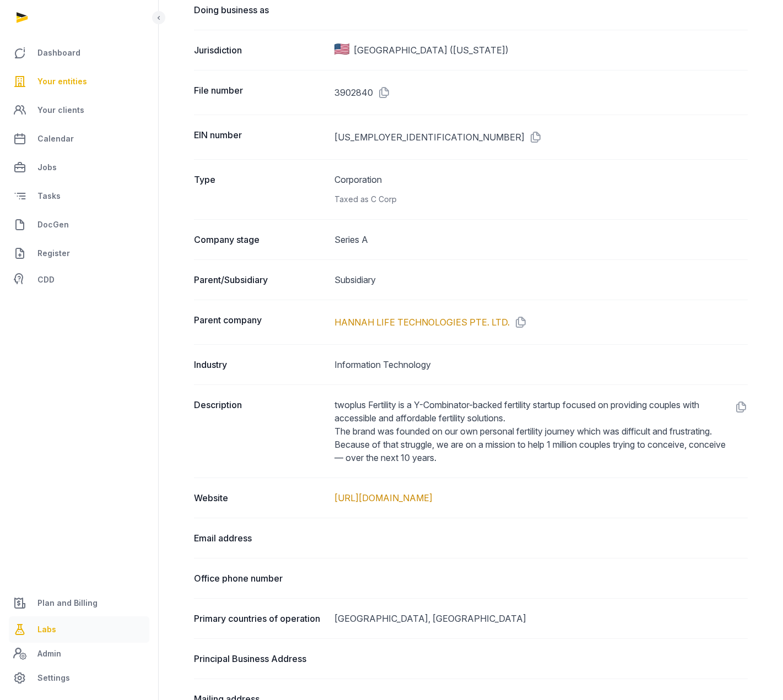  What do you see at coordinates (259, 659) in the screenshot?
I see `dt: Principal Business Address` at bounding box center [259, 659].